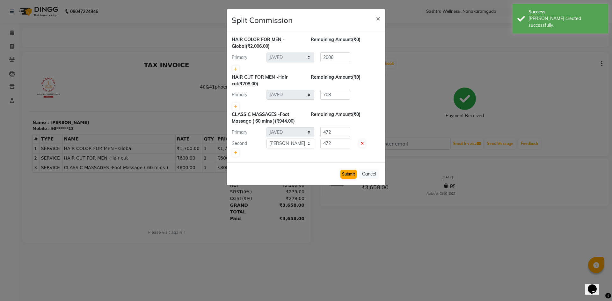  I want to click on th: NAME, so click(90, 80).